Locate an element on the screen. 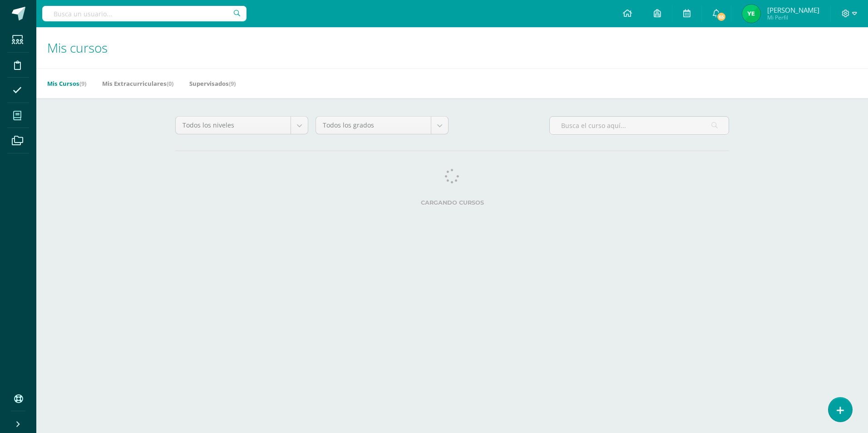 The height and width of the screenshot is (433, 868). span: Todos los grados is located at coordinates (373, 125).